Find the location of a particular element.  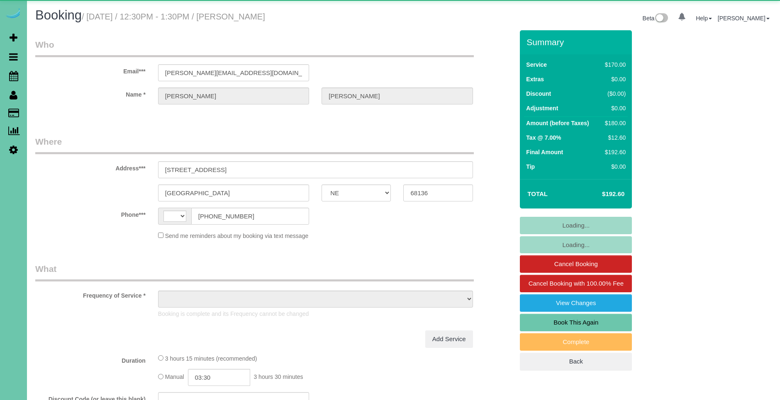

strong: Total is located at coordinates (537, 194).